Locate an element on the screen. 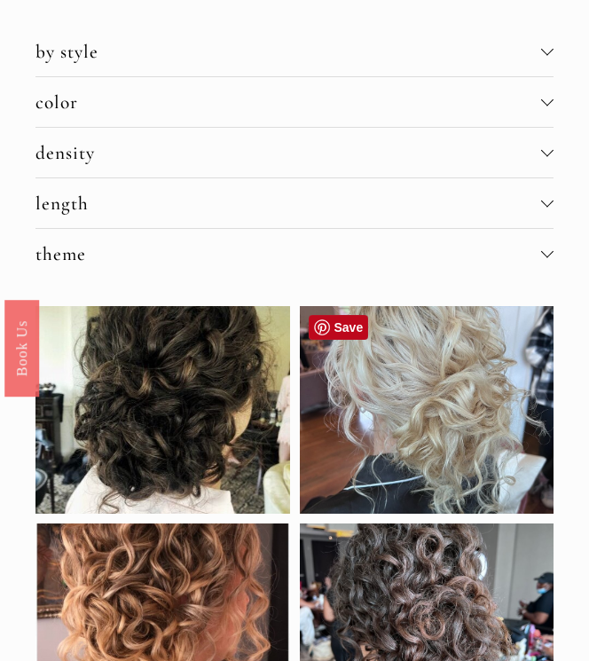  a: Pin it! is located at coordinates (339, 328).